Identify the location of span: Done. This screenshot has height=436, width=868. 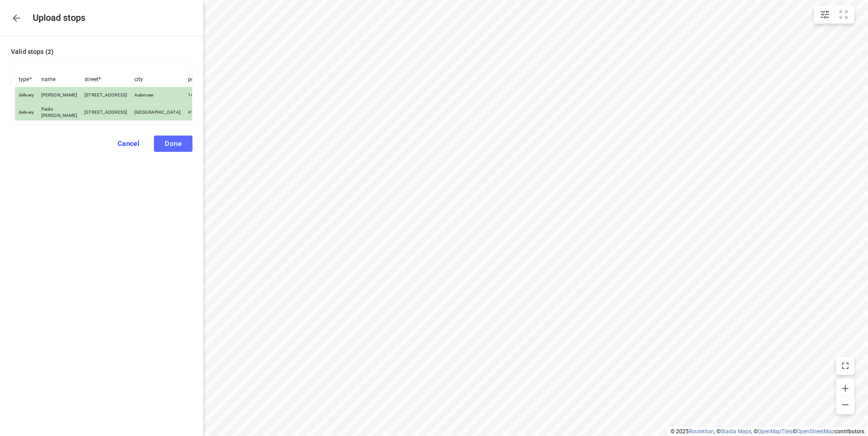
(173, 144).